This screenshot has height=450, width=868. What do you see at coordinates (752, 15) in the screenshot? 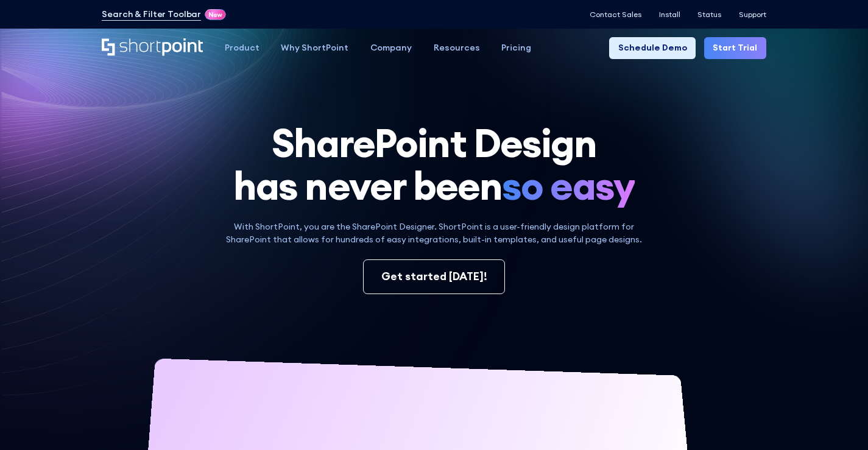
I see `a: Support` at bounding box center [752, 15].